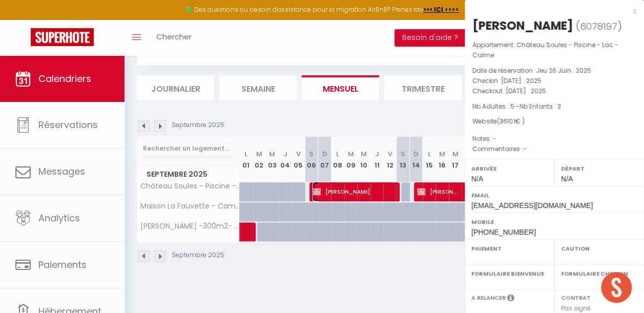  Describe the element at coordinates (545, 50) in the screenshot. I see `span: Château Soules - Piscine - Lac - Calme` at that location.